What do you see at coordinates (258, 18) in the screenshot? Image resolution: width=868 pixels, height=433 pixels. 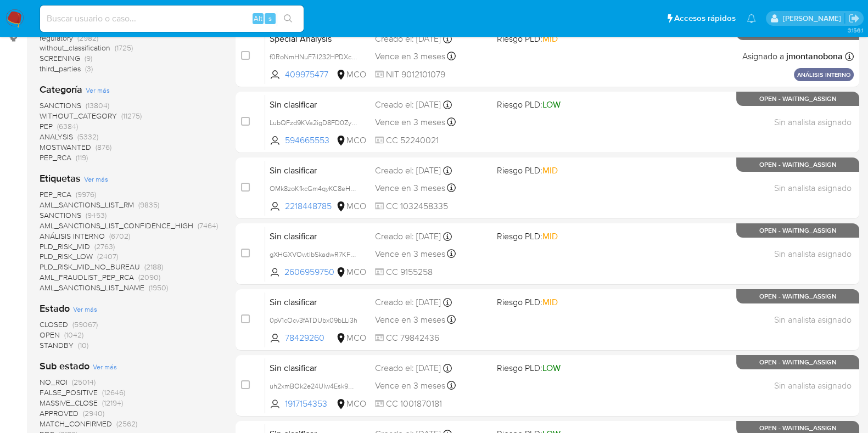 I see `span: Alt` at bounding box center [258, 18].